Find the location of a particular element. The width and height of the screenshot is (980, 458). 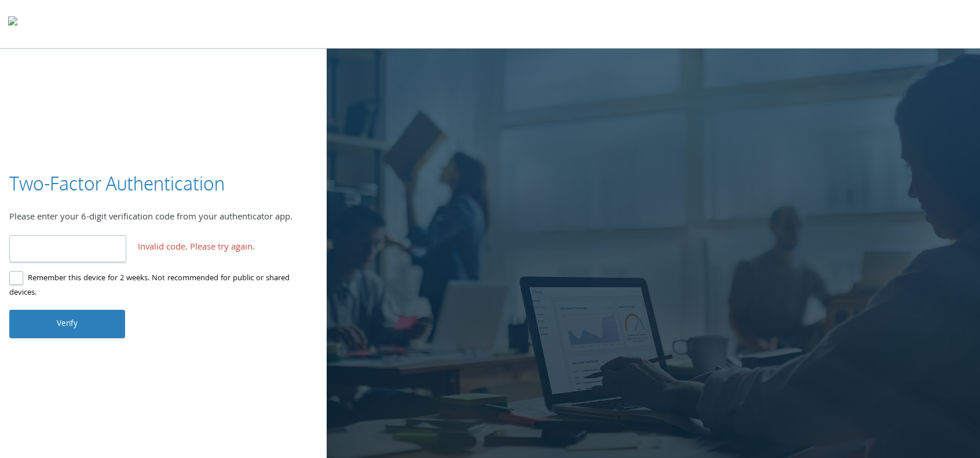

span: Invalid code. Please try again. is located at coordinates (196, 249).